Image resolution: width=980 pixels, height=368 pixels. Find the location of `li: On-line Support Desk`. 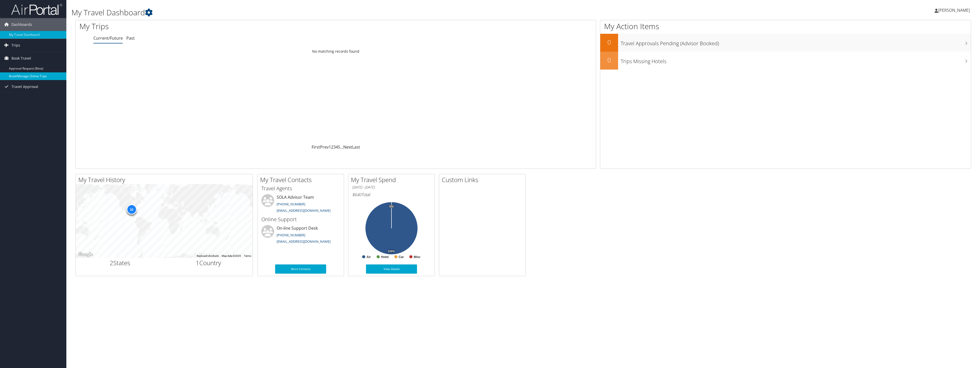

li: On-line Support Desk is located at coordinates (301, 236).